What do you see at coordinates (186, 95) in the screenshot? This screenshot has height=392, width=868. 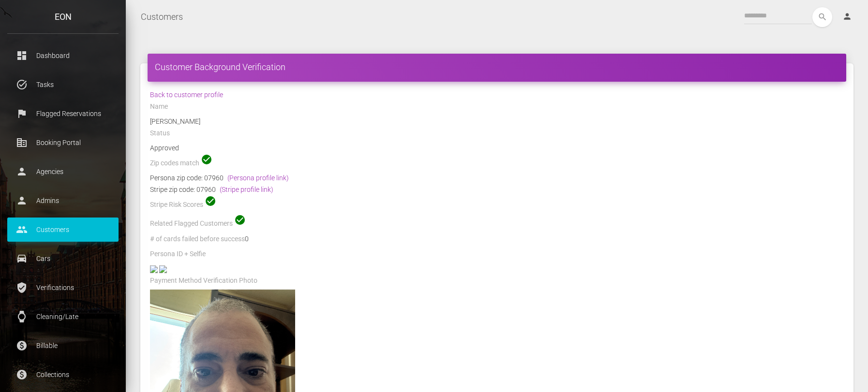 I see `a: Back to customer profile` at bounding box center [186, 95].